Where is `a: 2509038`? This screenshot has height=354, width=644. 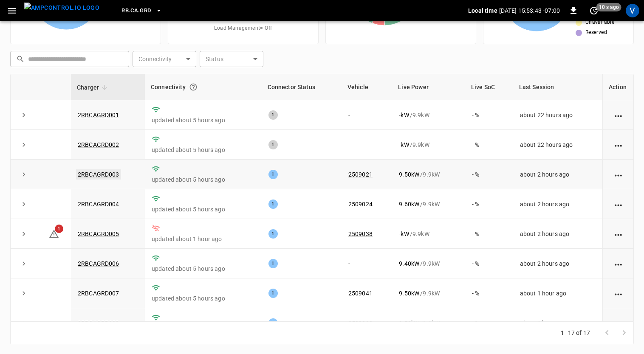
a: 2509038 is located at coordinates (360, 234).